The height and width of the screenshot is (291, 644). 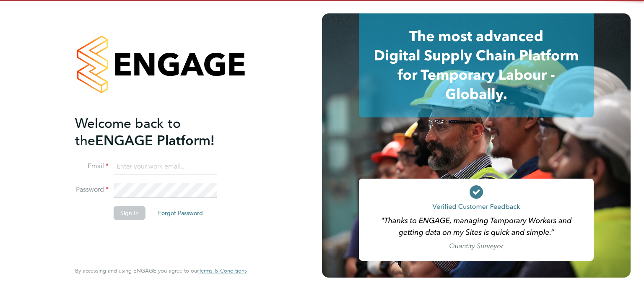 I want to click on label: Email, so click(x=92, y=166).